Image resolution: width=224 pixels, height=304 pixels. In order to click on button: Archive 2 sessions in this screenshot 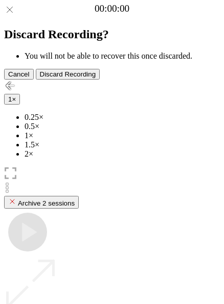, I will do `click(41, 202)`.